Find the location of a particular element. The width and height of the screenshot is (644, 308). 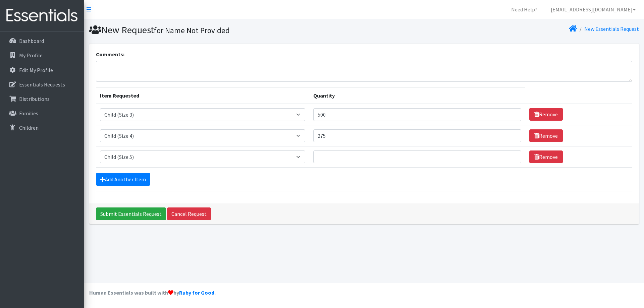

img: HumanEssentials is located at coordinates (42, 15).